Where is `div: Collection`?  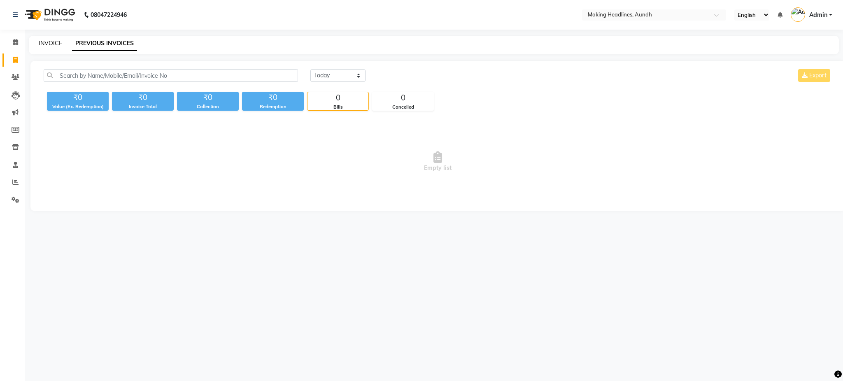
div: Collection is located at coordinates (208, 107).